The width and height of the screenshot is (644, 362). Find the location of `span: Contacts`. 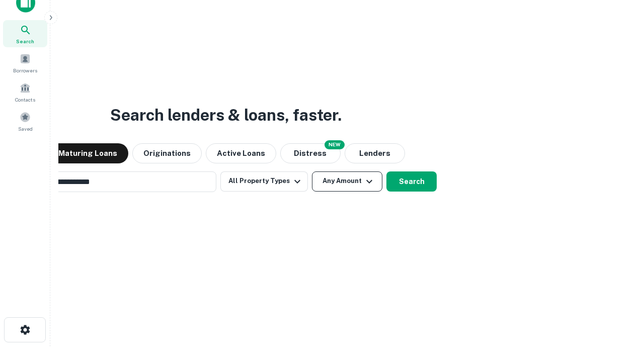

span: Contacts is located at coordinates (25, 100).